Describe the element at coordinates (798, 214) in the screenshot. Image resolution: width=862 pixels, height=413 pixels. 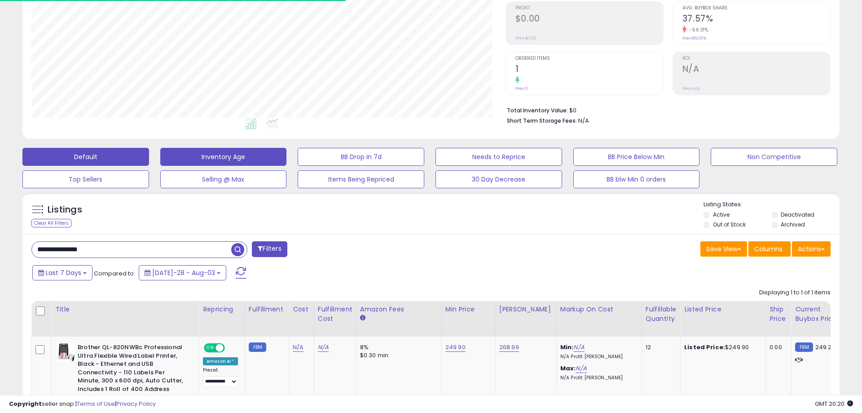
I see `label: Deactivated` at that location.